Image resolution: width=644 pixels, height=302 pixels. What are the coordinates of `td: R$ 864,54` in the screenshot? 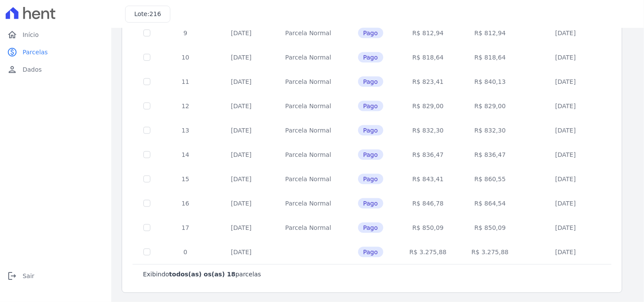 It's located at (490, 203).